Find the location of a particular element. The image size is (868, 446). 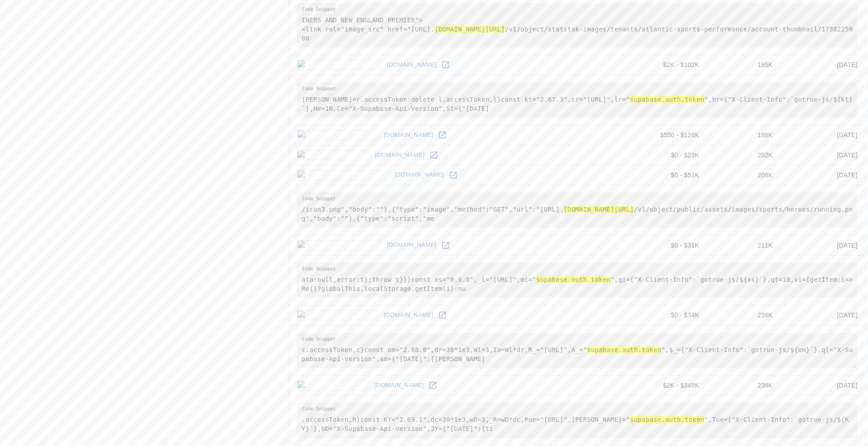

a: Open miigle.com in new window is located at coordinates (434, 155).